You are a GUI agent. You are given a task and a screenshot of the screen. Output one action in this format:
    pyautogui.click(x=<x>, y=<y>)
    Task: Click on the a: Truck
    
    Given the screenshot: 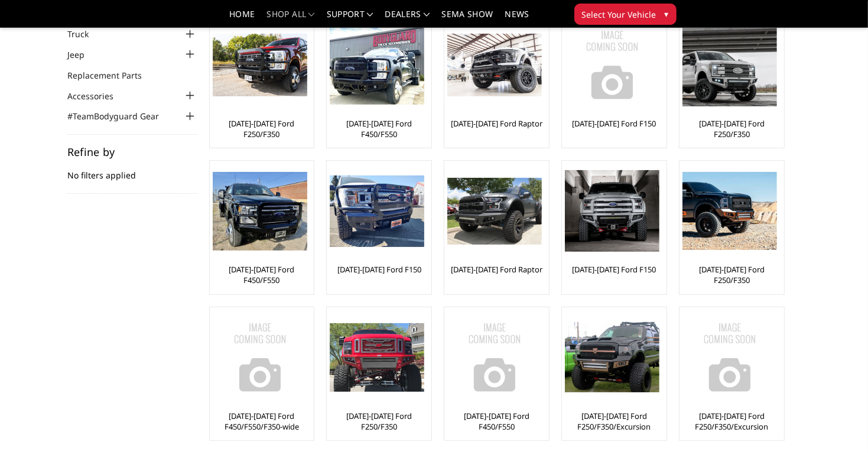 What is the action you would take?
    pyautogui.click(x=86, y=34)
    